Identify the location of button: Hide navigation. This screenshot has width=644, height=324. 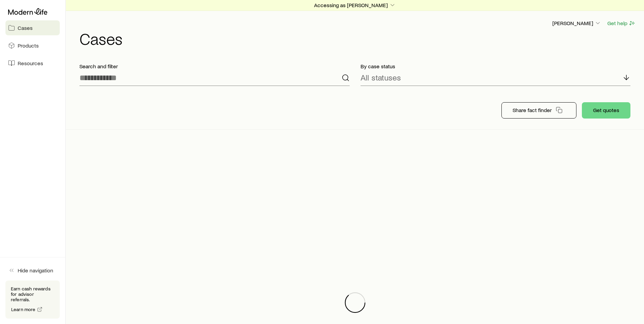
(32, 270).